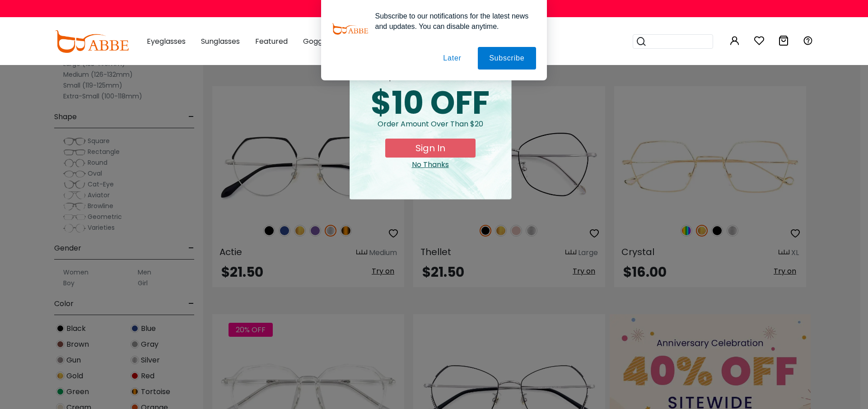 The image size is (868, 409). Describe the element at coordinates (430, 165) in the screenshot. I see `div: Close` at that location.